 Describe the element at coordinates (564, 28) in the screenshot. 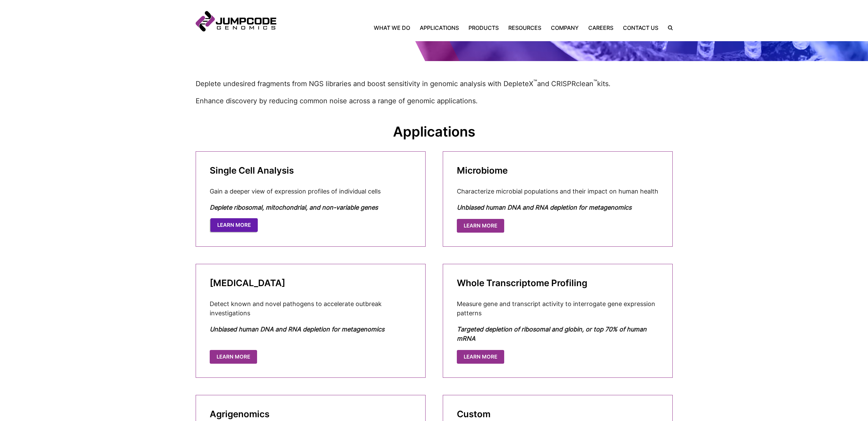

I see `a: Company` at that location.